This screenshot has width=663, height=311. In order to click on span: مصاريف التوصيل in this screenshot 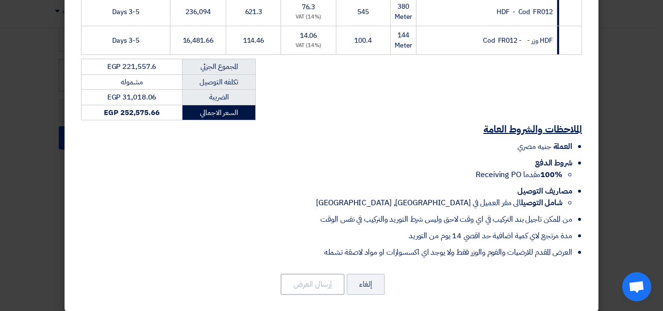, I will do `click(544, 191)`.